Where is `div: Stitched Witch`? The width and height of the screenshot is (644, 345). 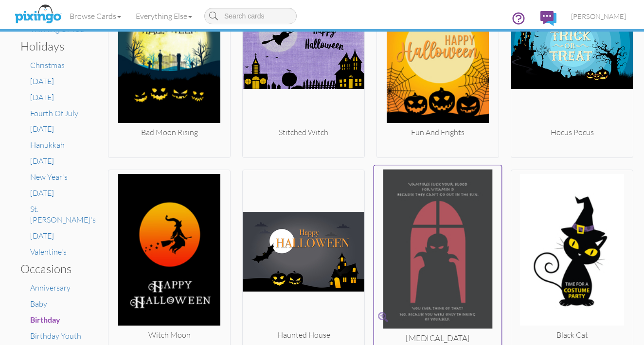
div: Stitched Witch is located at coordinates (303, 132).